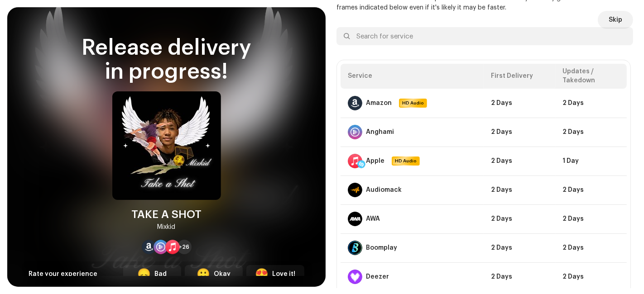  I want to click on input: Search for service, so click(485, 36).